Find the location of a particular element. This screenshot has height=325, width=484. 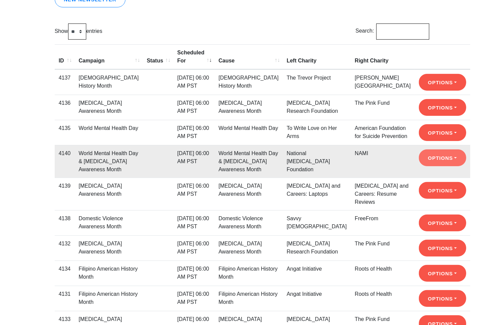

td: 4132 is located at coordinates (65, 248).